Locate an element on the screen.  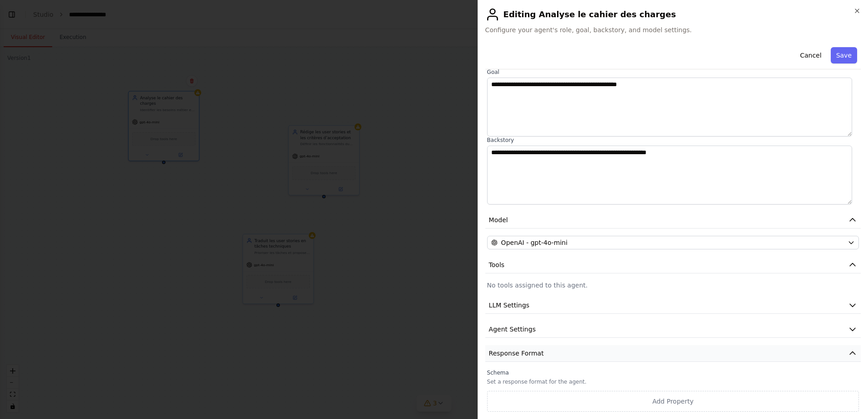
button: Response Format is located at coordinates (673, 354).